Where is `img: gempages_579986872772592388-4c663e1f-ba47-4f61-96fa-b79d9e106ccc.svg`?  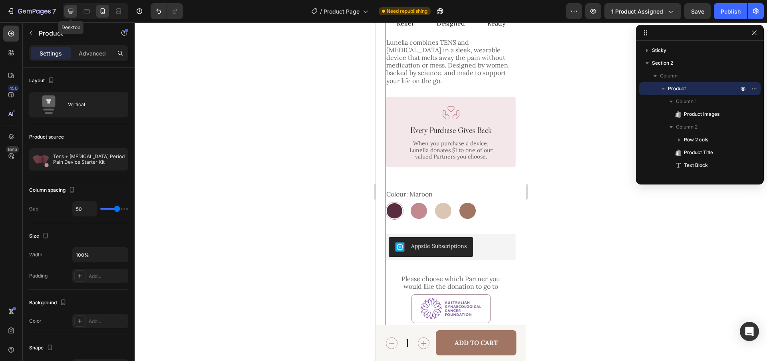 img: gempages_579986872772592388-4c663e1f-ba47-4f61-96fa-b79d9e106ccc.svg is located at coordinates (75, 90).